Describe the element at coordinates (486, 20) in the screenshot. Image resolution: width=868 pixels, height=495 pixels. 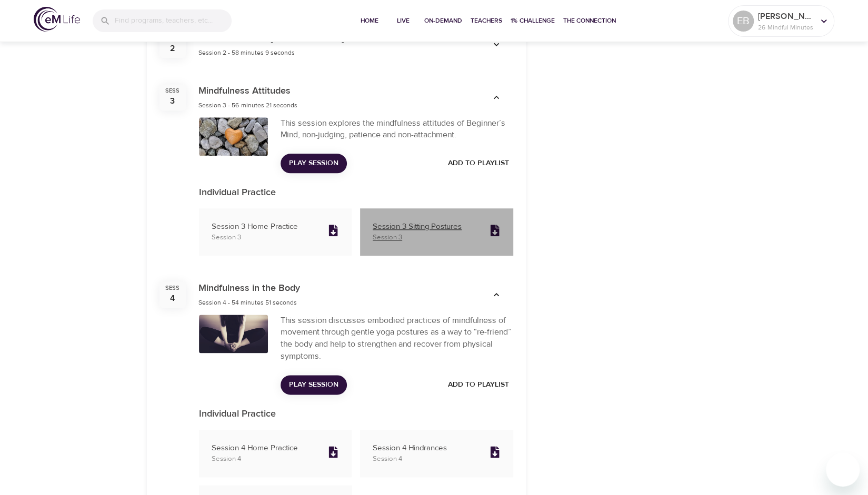
I see `span: Teachers` at that location.